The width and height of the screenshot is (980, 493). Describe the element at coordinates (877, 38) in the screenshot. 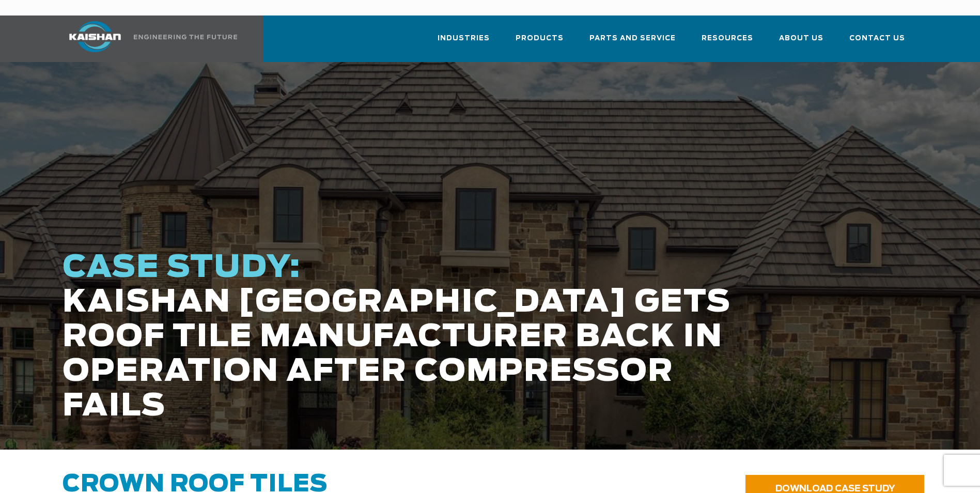

I see `span: Contact Us` at that location.